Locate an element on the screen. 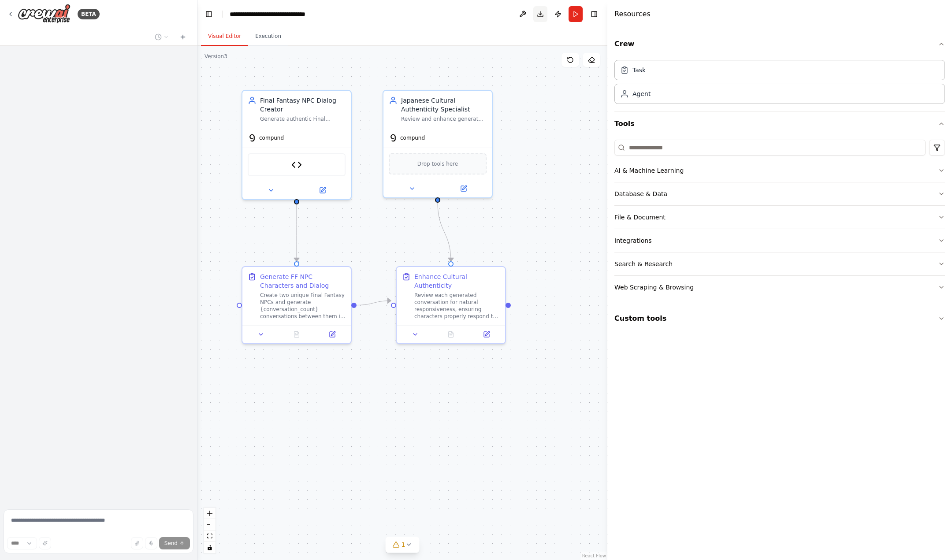 This screenshot has height=560, width=952. div: Review each generated conversation for natural responsiveness, ensuring characters properly respo... is located at coordinates (457, 306).